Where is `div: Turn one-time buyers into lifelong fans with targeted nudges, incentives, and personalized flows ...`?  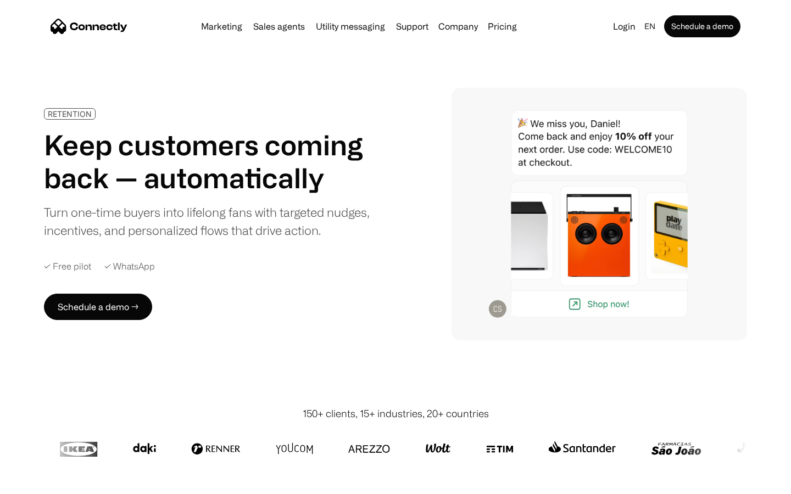
div: Turn one-time buyers into lifelong fans with targeted nudges, incentives, and personalized flows ... is located at coordinates (211, 221).